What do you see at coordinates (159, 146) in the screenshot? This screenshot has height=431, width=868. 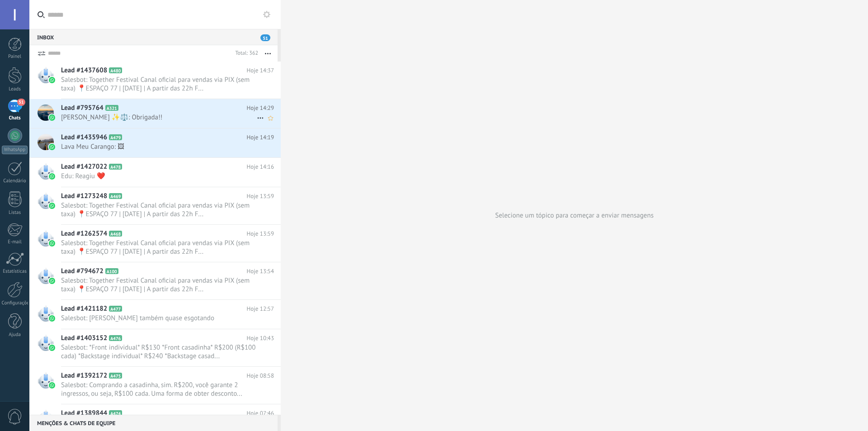 I see `span: Lava Meu Carango: 🖼` at bounding box center [159, 146].